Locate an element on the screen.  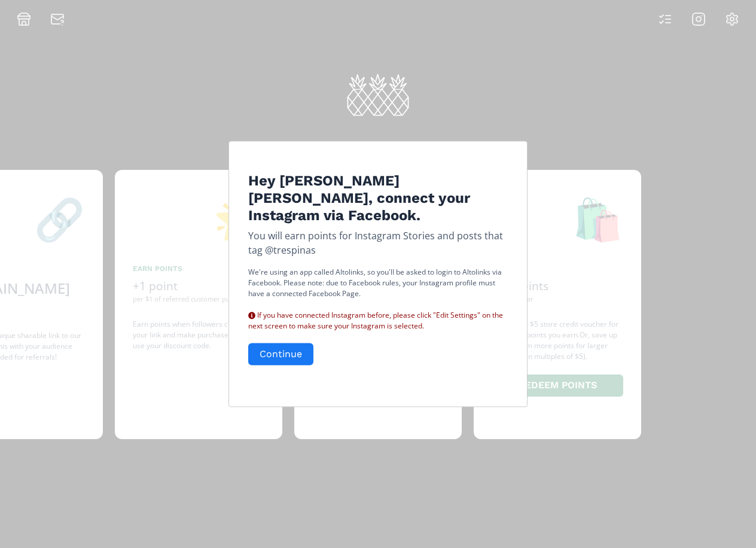
p: You will earn points for Instagram Stories and posts that tag @trespinas is located at coordinates (378, 243).